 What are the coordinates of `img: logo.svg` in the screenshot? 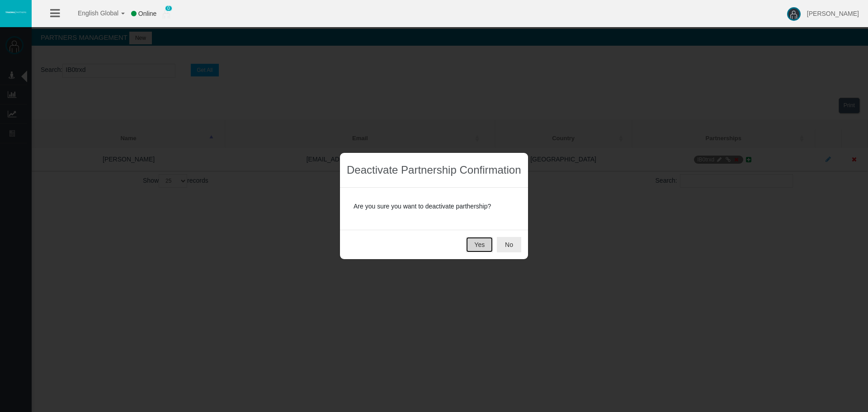 It's located at (16, 12).